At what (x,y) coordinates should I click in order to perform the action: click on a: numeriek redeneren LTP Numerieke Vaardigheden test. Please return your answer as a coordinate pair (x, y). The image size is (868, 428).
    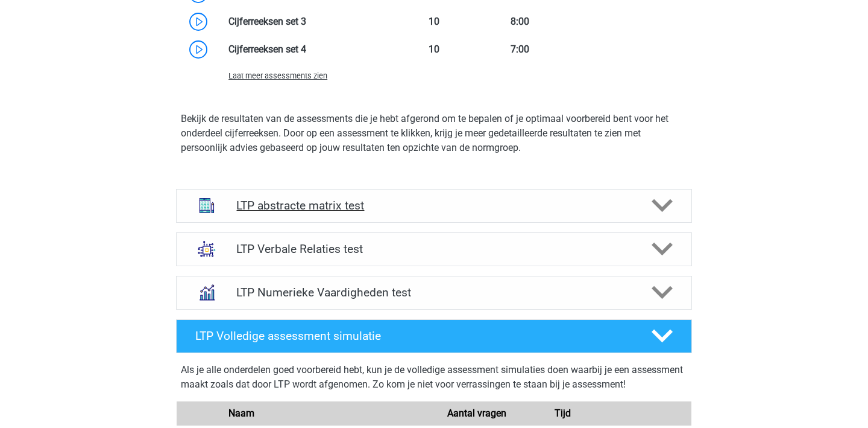
    Looking at the image, I should click on (434, 293).